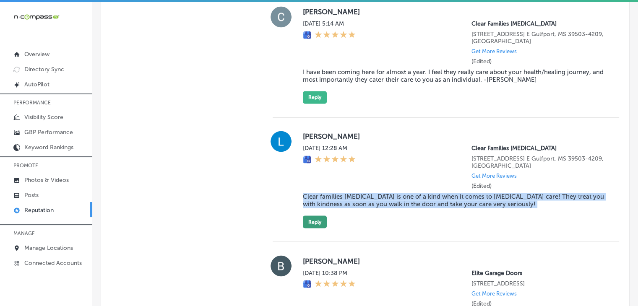 The image size is (638, 306). What do you see at coordinates (37, 17) in the screenshot?
I see `img: 660ab0bf-5cc7-4cb8-ba1c-48b5ae0f18e60NCTV_CLogo_TV_Black_-500x88.png` at bounding box center [37, 17].